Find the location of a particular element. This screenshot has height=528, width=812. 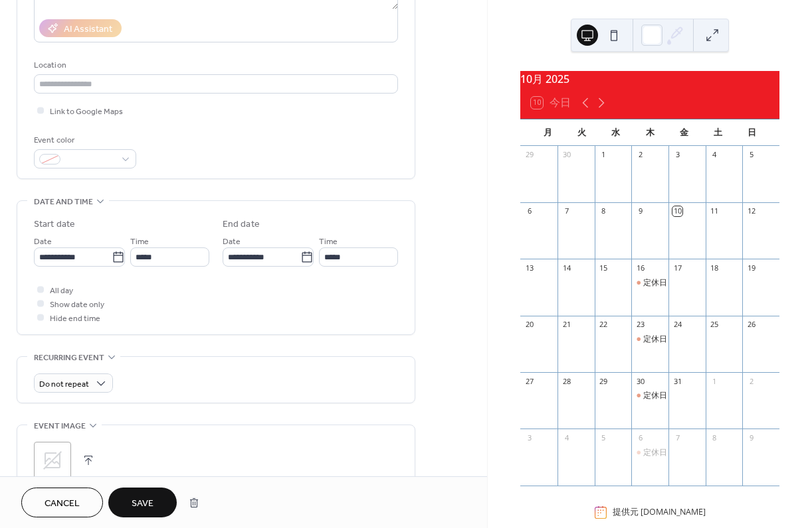

div: 31 is located at coordinates (677, 381).